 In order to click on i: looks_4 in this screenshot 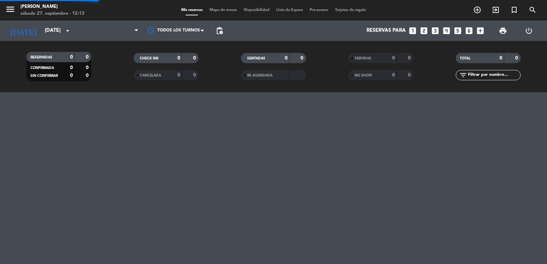, I will do `click(446, 31)`.